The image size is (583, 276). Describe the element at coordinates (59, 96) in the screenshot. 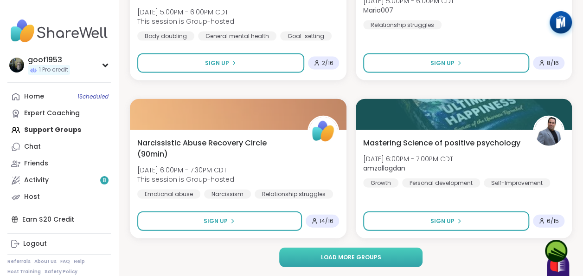

I see `a: Home1Scheduled` at that location.